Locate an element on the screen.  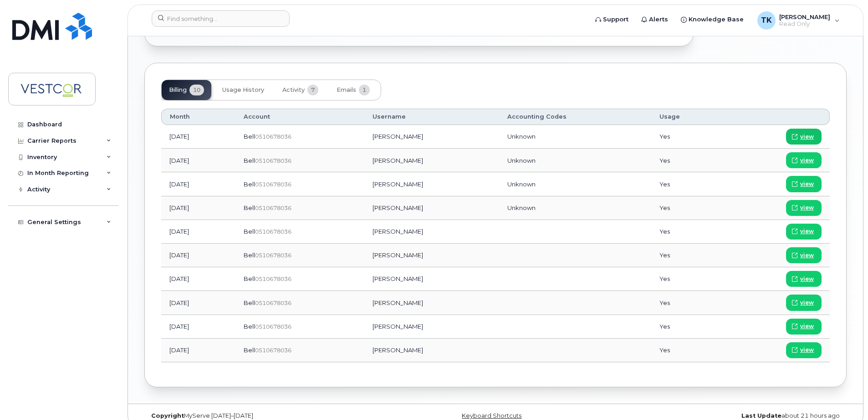
th: Username is located at coordinates (432, 117).